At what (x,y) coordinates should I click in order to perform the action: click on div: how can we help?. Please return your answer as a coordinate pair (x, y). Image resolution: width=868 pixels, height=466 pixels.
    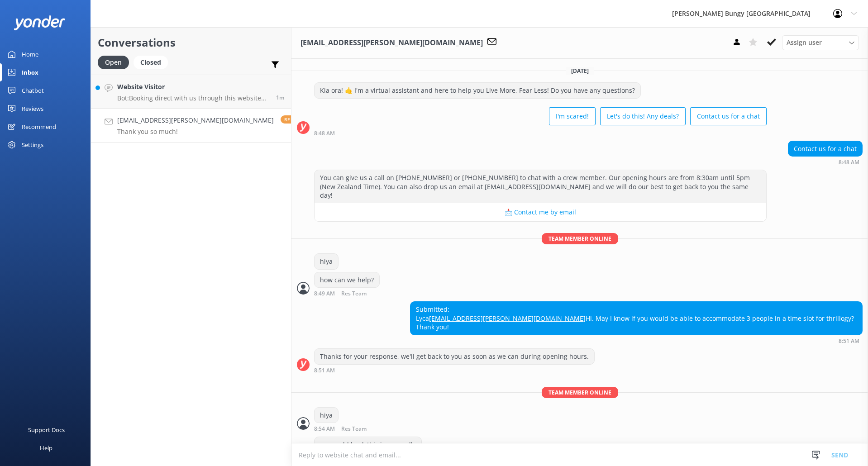
    Looking at the image, I should click on (346, 280).